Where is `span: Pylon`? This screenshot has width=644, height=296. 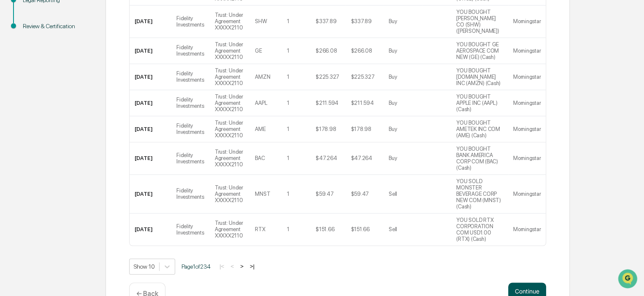
span: Pylon is located at coordinates (93, 146).